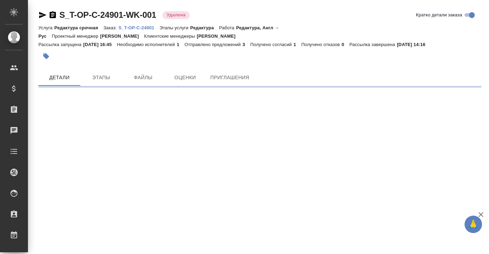 This screenshot has width=489, height=254. Describe the element at coordinates (46, 56) in the screenshot. I see `button: Добавить тэг` at that location.